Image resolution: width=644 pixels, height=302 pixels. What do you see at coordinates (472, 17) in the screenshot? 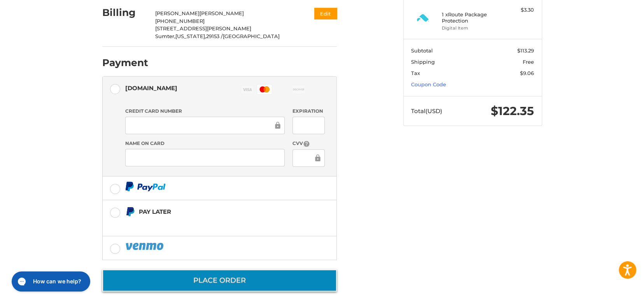
I see `h4: 1 x Route Package Protection` at bounding box center [472, 17].